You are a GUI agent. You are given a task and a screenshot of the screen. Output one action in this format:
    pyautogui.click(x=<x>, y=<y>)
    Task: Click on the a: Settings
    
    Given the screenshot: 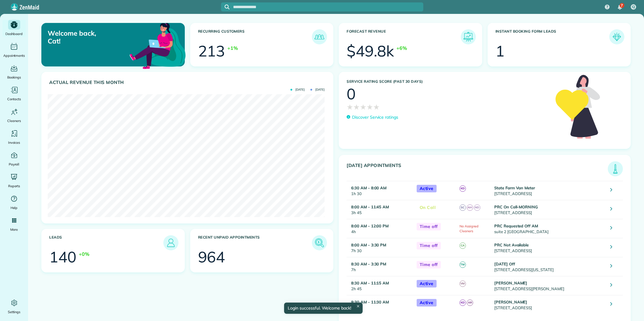 What is the action you would take?
    pyautogui.click(x=14, y=307)
    